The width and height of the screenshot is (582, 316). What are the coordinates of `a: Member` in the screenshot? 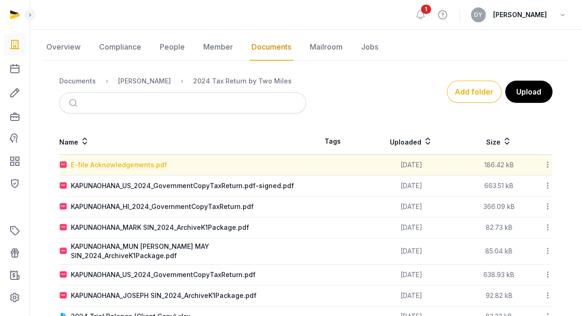 It's located at (218, 47).